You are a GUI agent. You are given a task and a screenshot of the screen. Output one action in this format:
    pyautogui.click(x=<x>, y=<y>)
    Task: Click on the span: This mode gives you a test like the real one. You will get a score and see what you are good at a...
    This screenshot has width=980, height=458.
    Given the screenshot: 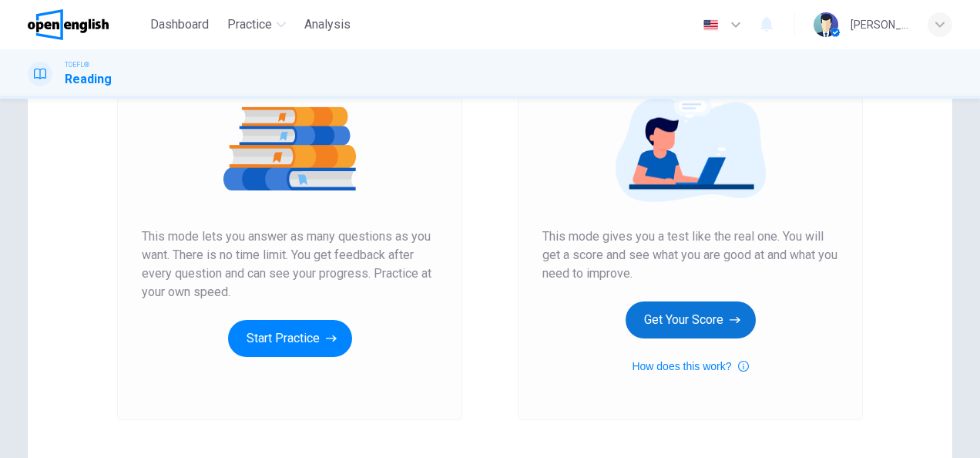 What is the action you would take?
    pyautogui.click(x=690, y=255)
    